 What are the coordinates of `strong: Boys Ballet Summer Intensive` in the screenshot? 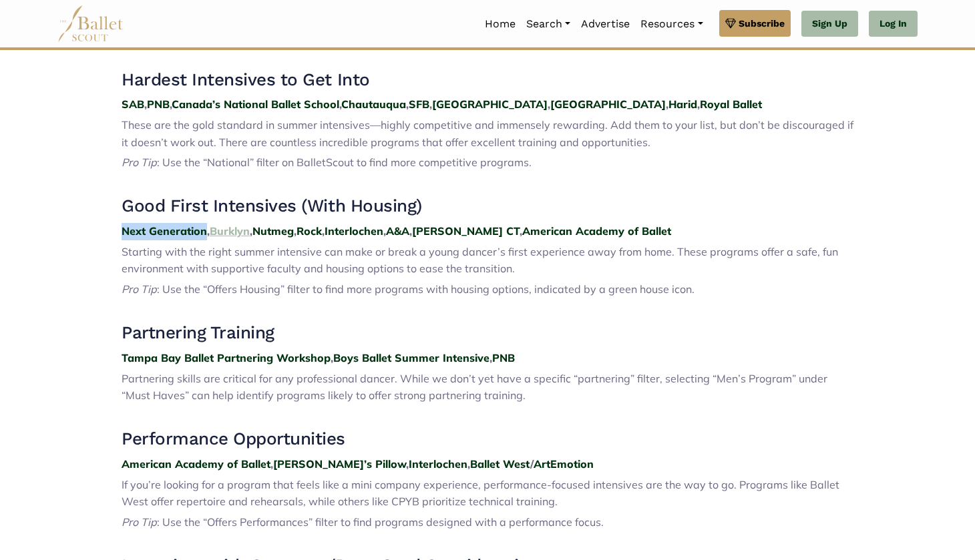 It's located at (412, 358).